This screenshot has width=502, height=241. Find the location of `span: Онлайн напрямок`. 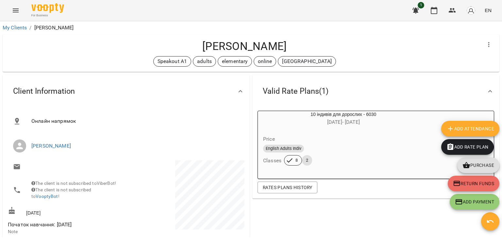

span: Онлайн напрямок is located at coordinates (135, 121).